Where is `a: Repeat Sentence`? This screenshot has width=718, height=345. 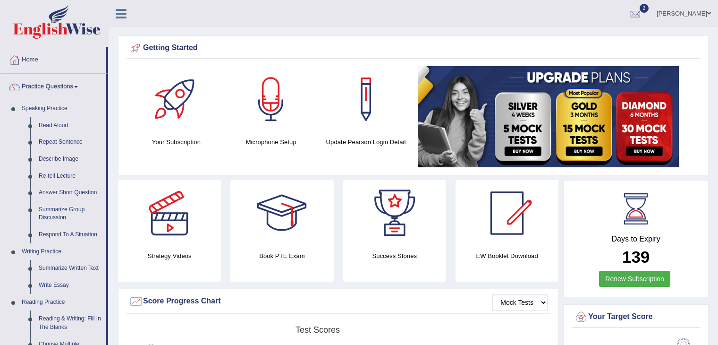 a: Repeat Sentence is located at coordinates (70, 142).